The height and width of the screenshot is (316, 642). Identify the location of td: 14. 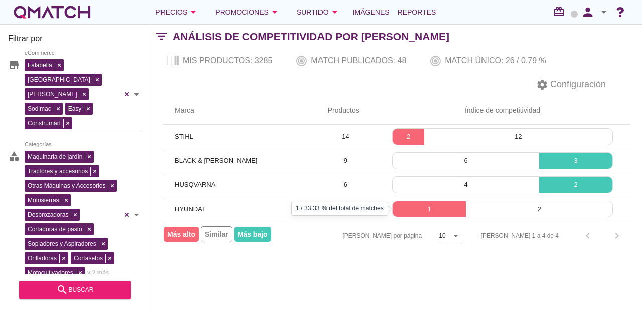
(345, 137).